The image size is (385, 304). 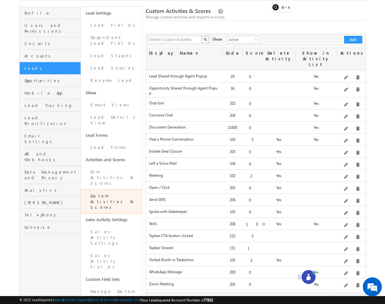 I want to click on div: 205, so click(x=232, y=189).